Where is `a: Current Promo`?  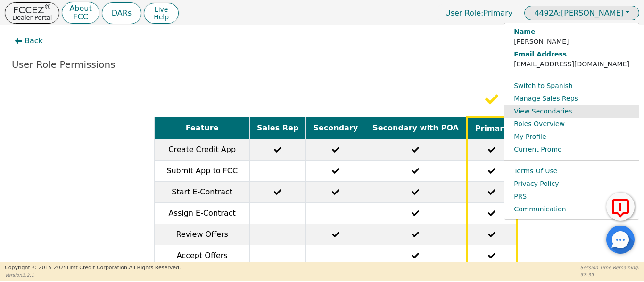 a: Current Promo is located at coordinates (571, 149).